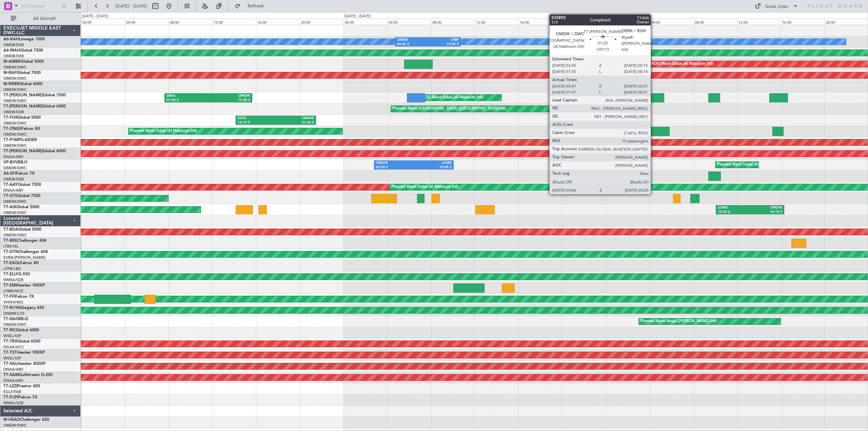 The height and width of the screenshot is (431, 868). What do you see at coordinates (10, 363) in the screenshot?
I see `span: T7-XAL` at bounding box center [10, 363].